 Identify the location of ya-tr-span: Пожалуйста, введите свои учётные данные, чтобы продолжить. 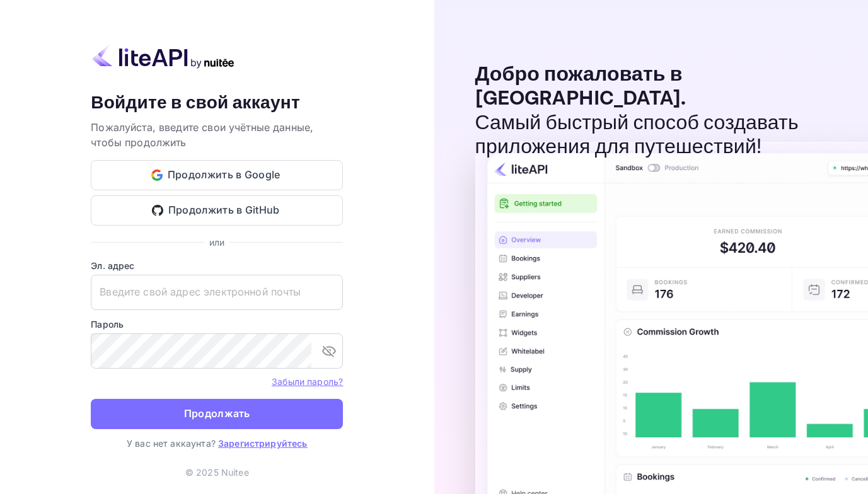
(202, 135).